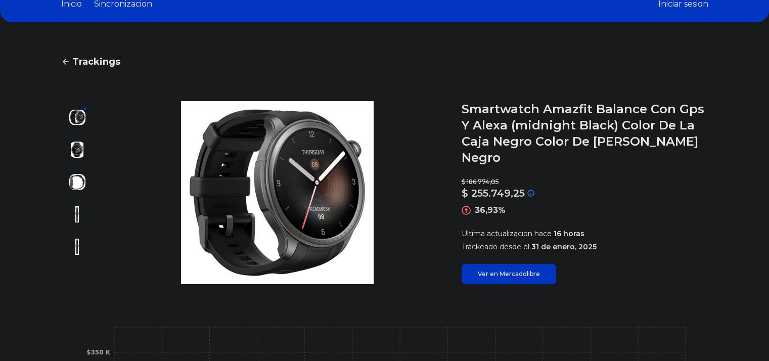 This screenshot has width=769, height=361. I want to click on a: Ver en Mercadolibre, so click(508, 274).